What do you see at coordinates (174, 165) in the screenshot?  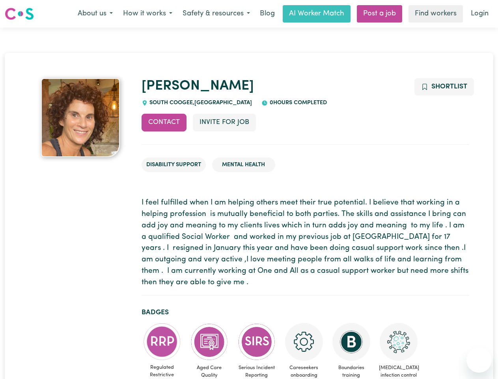 I see `li: Disability Support` at bounding box center [174, 165].